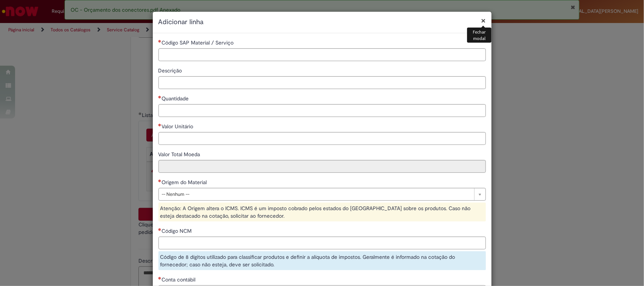 The width and height of the screenshot is (644, 286). What do you see at coordinates (322, 22) in the screenshot?
I see `h2: Adicionar linha` at bounding box center [322, 22].